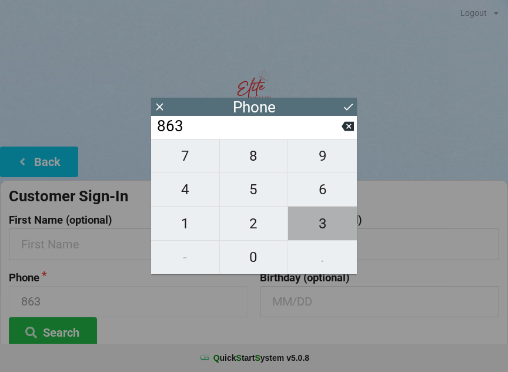 Image resolution: width=508 pixels, height=372 pixels. Describe the element at coordinates (254, 156) in the screenshot. I see `span: 8` at that location.